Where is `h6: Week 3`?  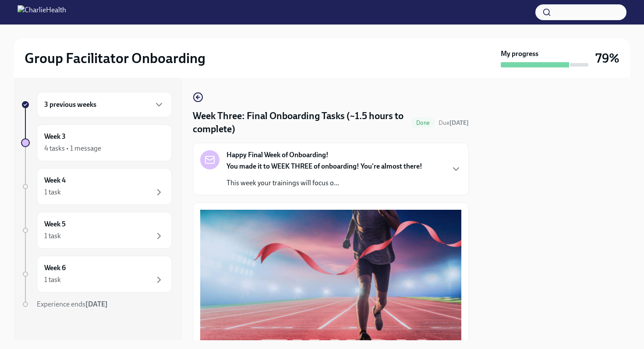 h6: Week 3 is located at coordinates (54, 136).